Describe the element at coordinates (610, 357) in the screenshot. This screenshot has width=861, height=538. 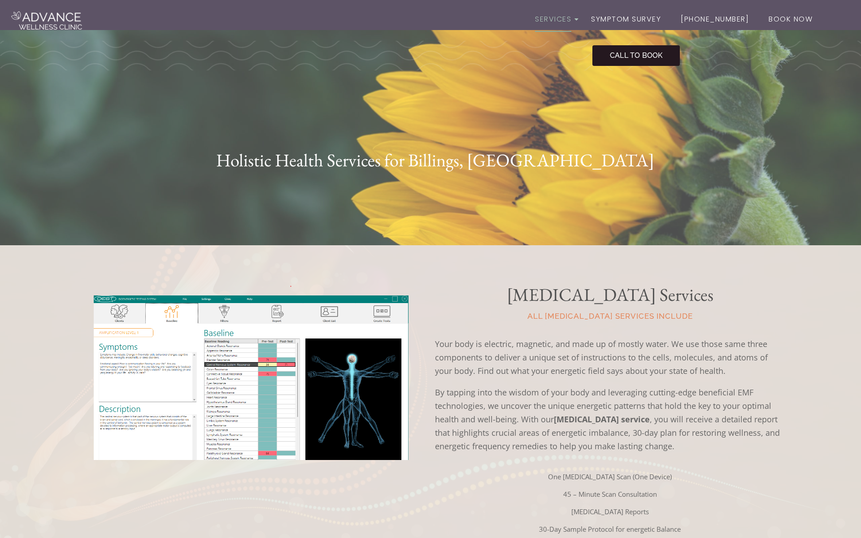
I see `p: Your body is electric, magnetic, and made up of mostly water. We use those same three components ...` at that location.